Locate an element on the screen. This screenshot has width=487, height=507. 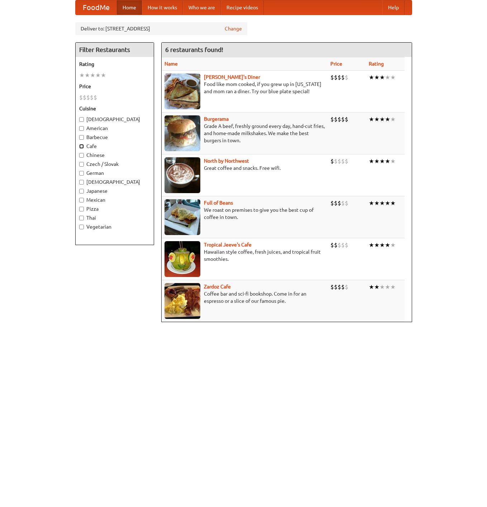
label: German is located at coordinates (115, 173).